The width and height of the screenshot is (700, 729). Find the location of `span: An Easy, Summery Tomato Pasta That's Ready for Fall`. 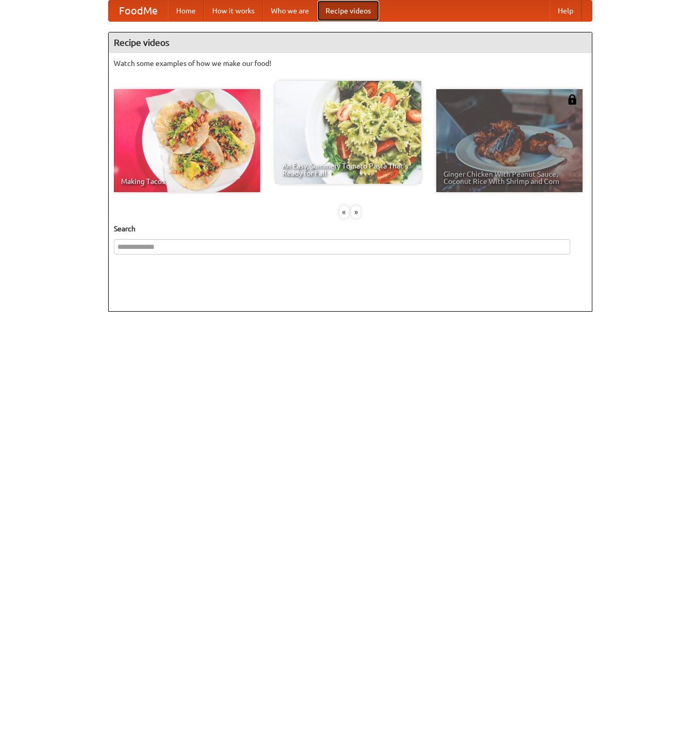

span: An Easy, Summery Tomato Pasta That's Ready for Fall is located at coordinates (348, 170).